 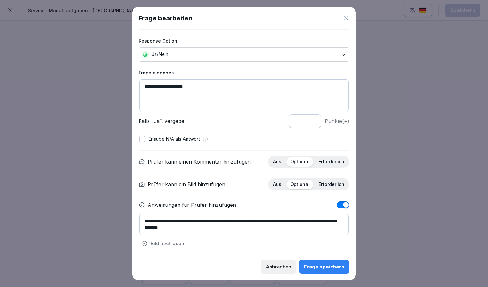 What do you see at coordinates (192, 205) in the screenshot?
I see `p: Anweisungen für Prüfer hinzufügen` at bounding box center [192, 205].